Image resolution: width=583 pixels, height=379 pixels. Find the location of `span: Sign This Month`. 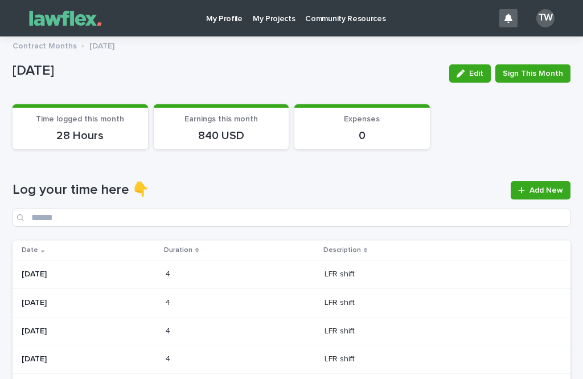

span: Sign This Month is located at coordinates (533, 73).